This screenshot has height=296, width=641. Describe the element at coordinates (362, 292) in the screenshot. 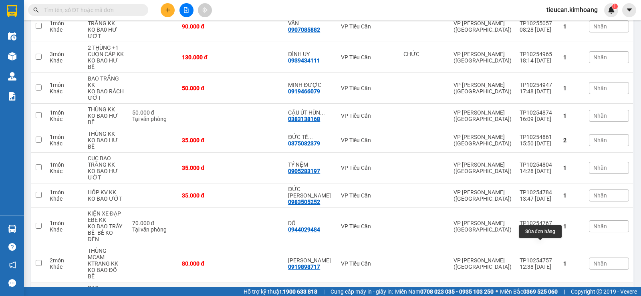

I see `span: Cung cấp máy in - giấy in:` at that location.